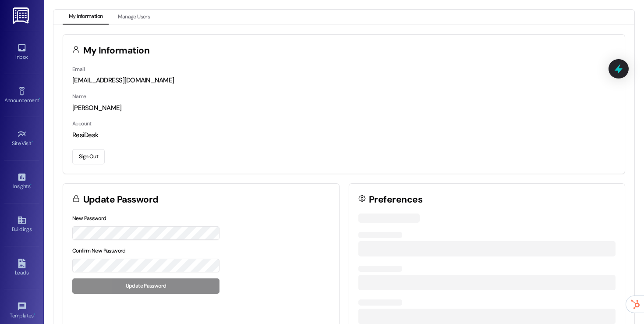  What do you see at coordinates (344, 135) in the screenshot?
I see `div: ResiDesk` at bounding box center [344, 135].